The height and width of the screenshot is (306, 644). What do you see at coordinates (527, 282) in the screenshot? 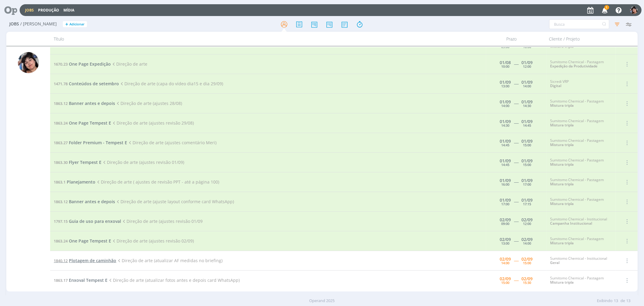
I see `div: 15:30` at bounding box center [527, 282].